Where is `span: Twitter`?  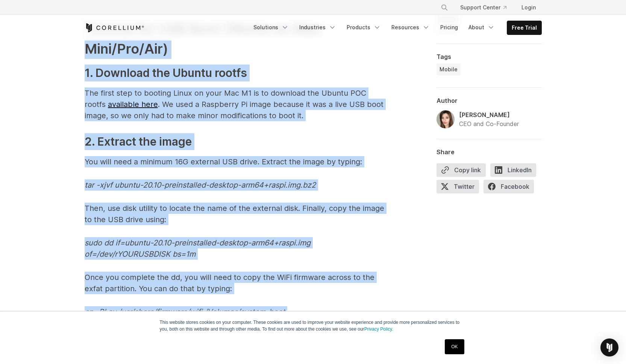 span: Twitter is located at coordinates (457, 187).